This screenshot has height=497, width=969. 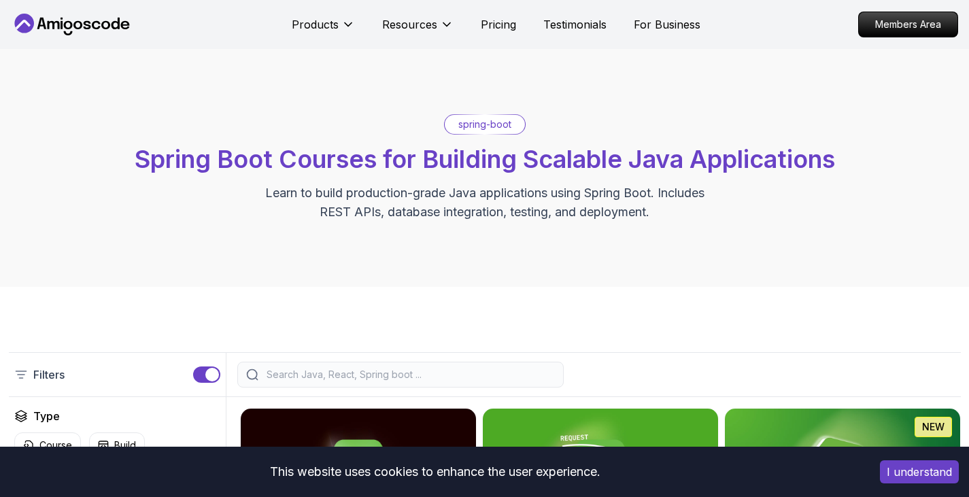 I want to click on p: Products, so click(x=315, y=24).